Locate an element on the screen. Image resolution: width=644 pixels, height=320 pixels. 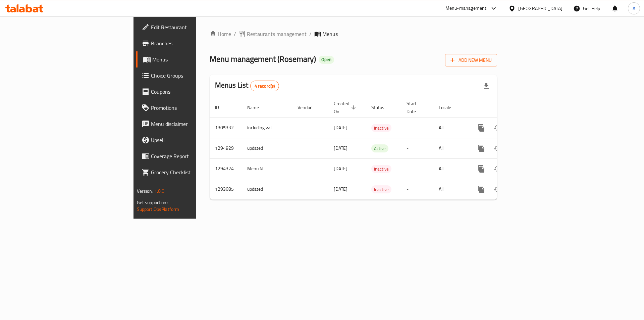
a: Grocery Checklist is located at coordinates (189, 172).